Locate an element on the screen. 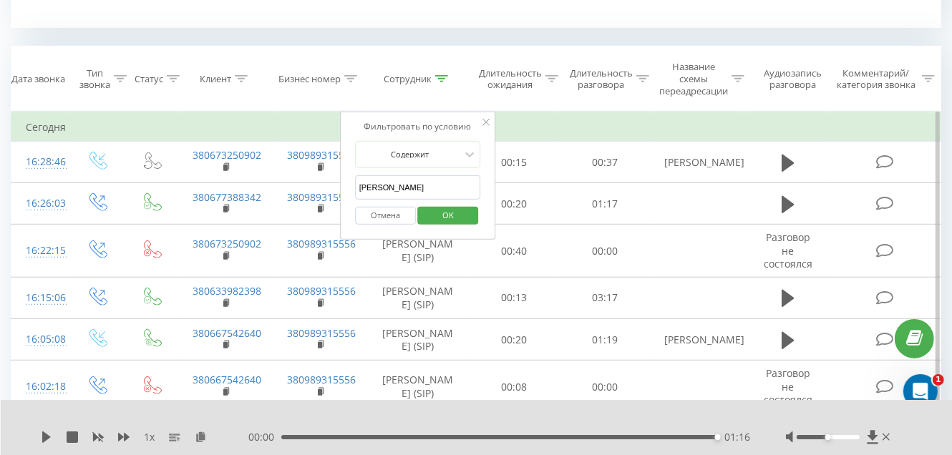  div: 16:02:18 is located at coordinates (40, 386).